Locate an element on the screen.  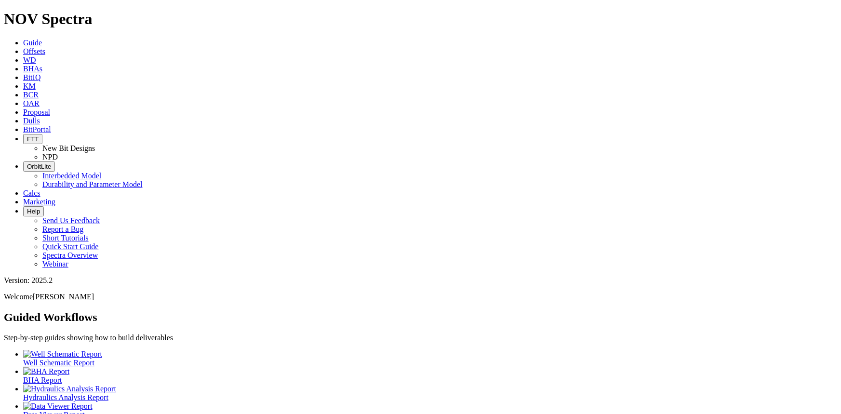
a: Calcs is located at coordinates (32, 193).